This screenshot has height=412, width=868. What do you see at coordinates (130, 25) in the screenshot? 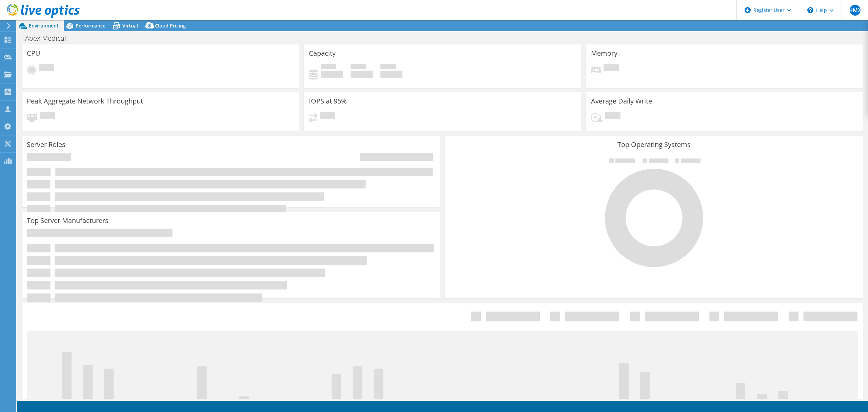
I see `span: Virtual` at bounding box center [130, 25].